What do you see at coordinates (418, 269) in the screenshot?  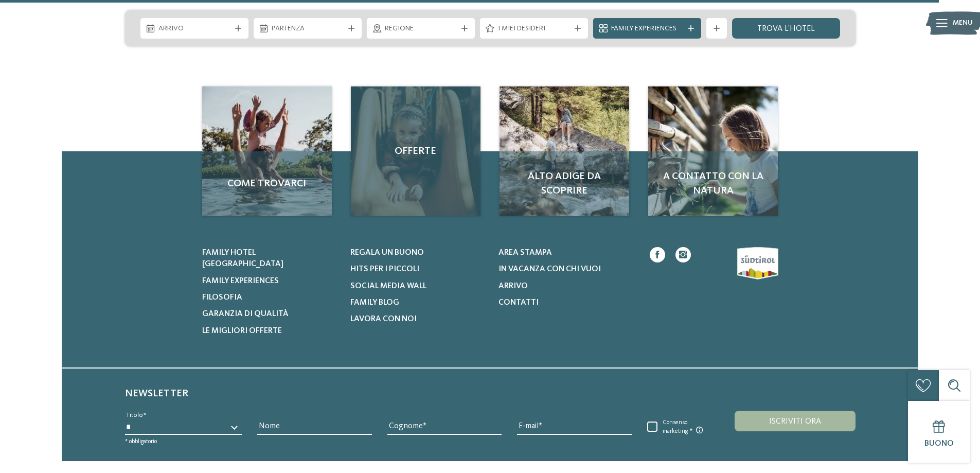 I see `a: Hits per i piccoli` at bounding box center [418, 269].